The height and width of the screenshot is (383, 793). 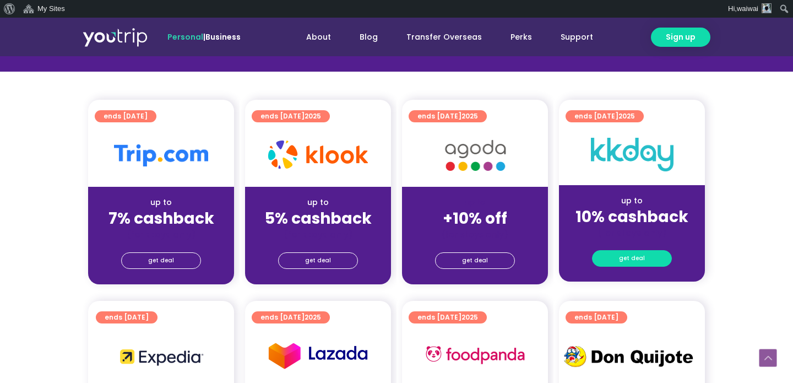 What do you see at coordinates (577, 37) in the screenshot?
I see `a: Support` at bounding box center [577, 37].